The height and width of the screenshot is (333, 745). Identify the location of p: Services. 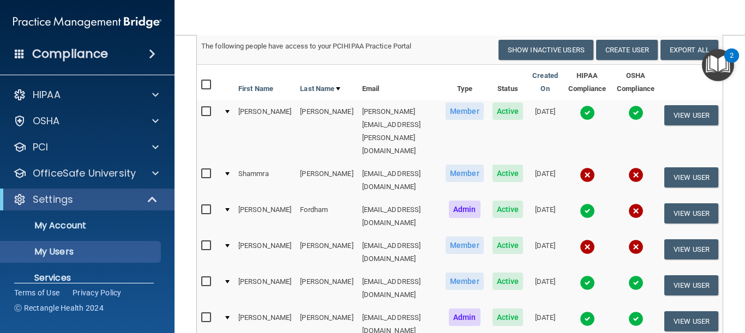
(81, 278).